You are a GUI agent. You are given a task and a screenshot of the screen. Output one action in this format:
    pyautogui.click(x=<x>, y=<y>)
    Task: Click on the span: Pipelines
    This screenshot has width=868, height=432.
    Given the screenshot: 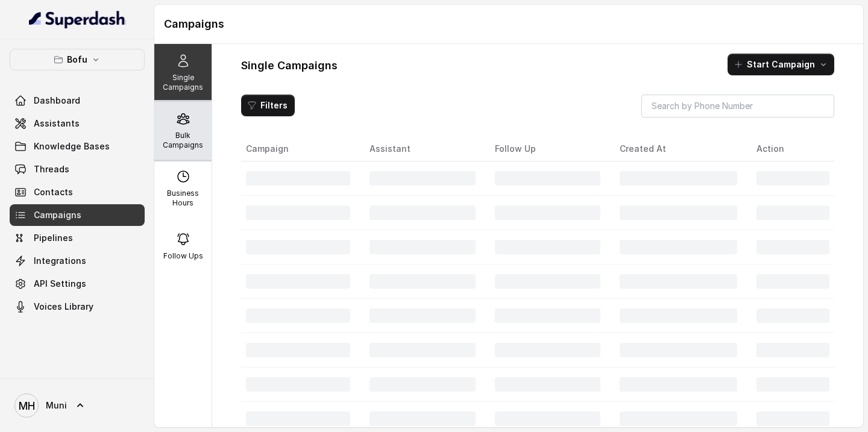 What is the action you would take?
    pyautogui.click(x=53, y=238)
    